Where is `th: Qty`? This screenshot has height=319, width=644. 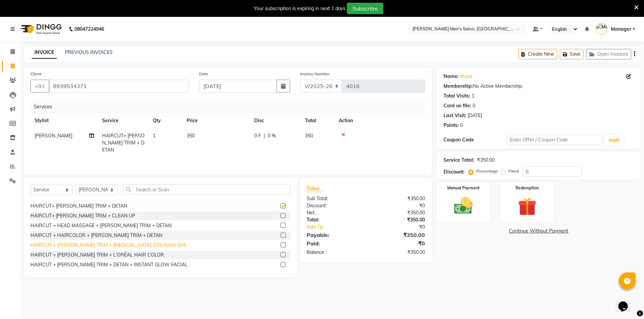 th: Qty is located at coordinates (166, 120).